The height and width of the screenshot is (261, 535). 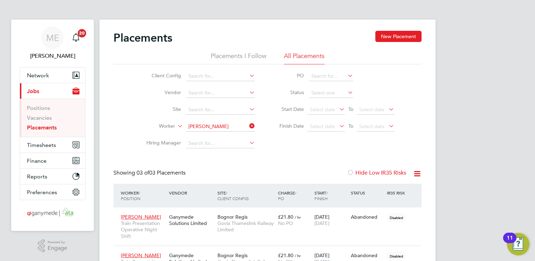 I want to click on a: Vacancies, so click(x=39, y=118).